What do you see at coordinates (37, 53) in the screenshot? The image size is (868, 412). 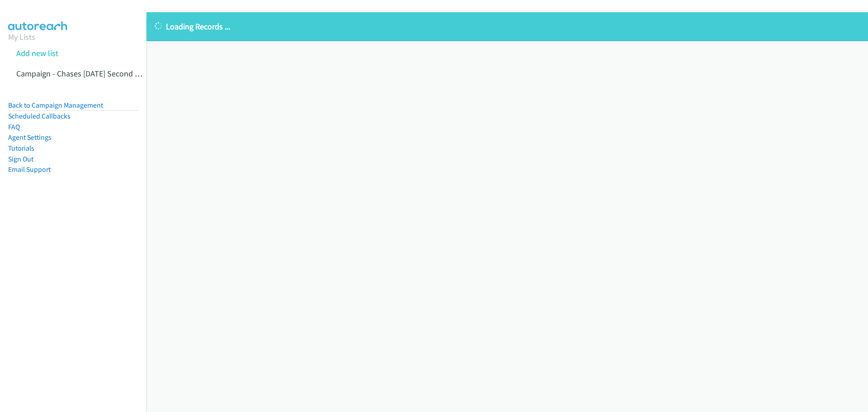 I see `a: Add new list` at bounding box center [37, 53].